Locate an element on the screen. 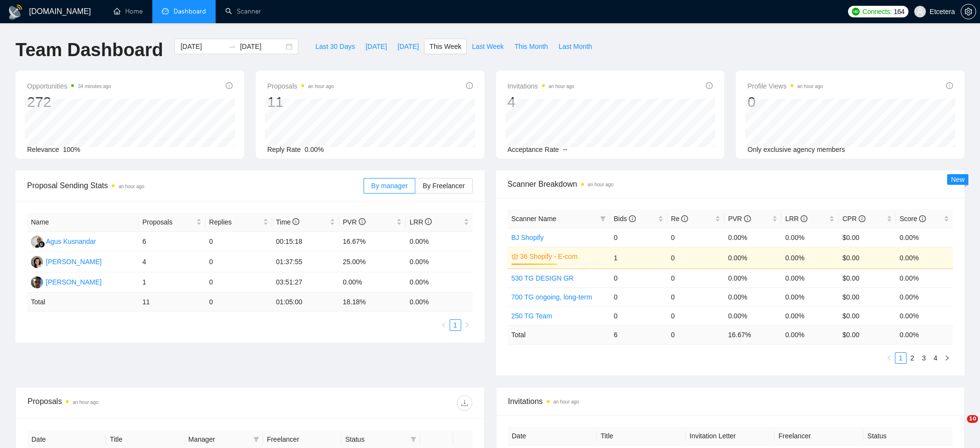 The height and width of the screenshot is (448, 980). span: crown is located at coordinates (515, 257).